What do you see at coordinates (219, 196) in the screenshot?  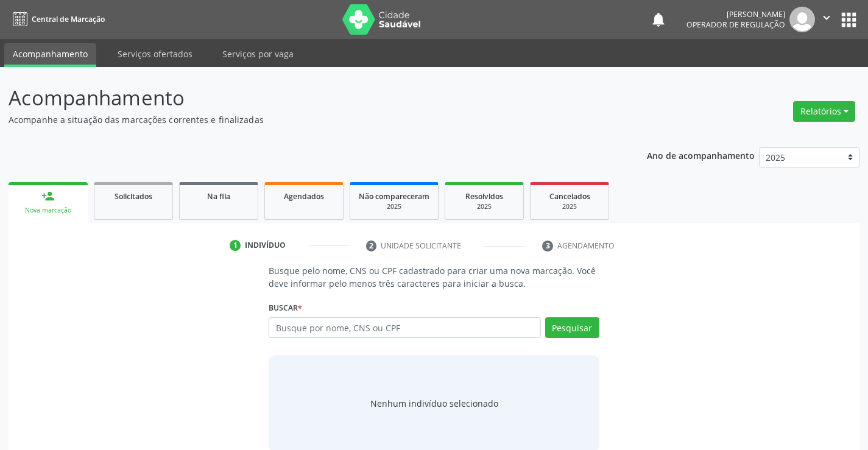 I see `span: Na fila` at bounding box center [219, 196].